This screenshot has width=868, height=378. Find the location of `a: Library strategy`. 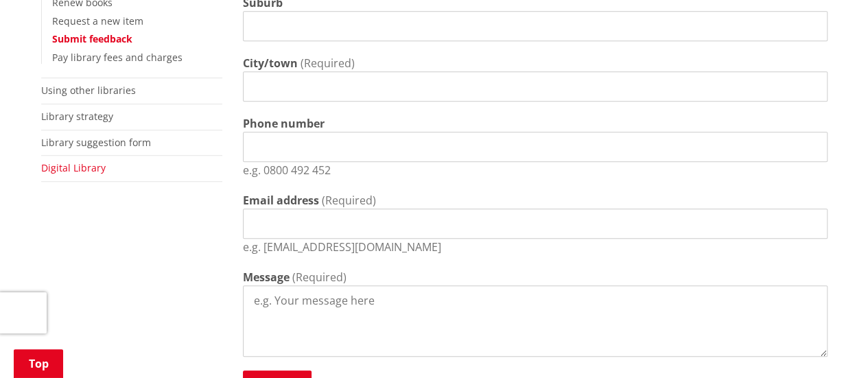

a: Library strategy is located at coordinates (77, 116).